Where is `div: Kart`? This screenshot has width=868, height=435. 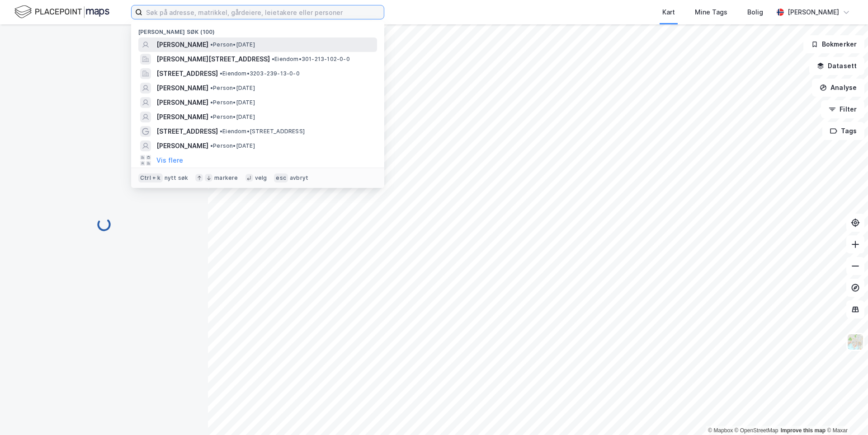 div: Kart is located at coordinates (669, 12).